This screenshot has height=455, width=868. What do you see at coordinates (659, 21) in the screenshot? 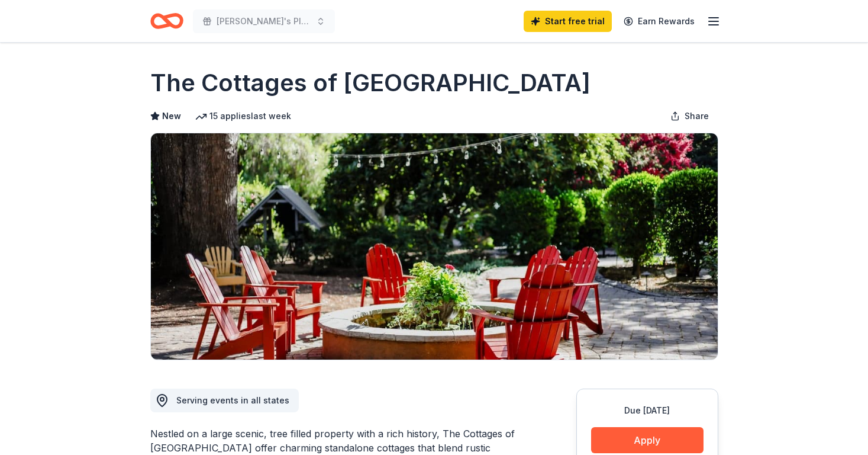
I see `a: Earn Rewards` at bounding box center [659, 21].